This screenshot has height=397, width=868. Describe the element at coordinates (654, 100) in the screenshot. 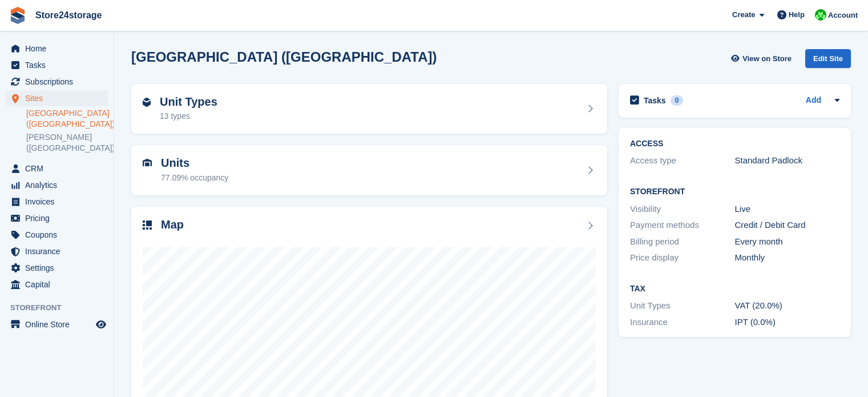

I see `h2: Tasks` at that location.